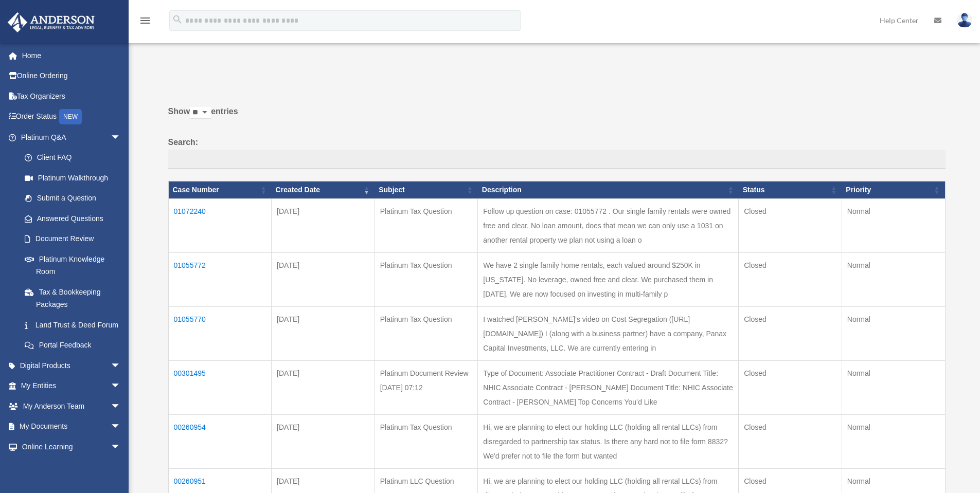  I want to click on img: User Pic, so click(964, 20).